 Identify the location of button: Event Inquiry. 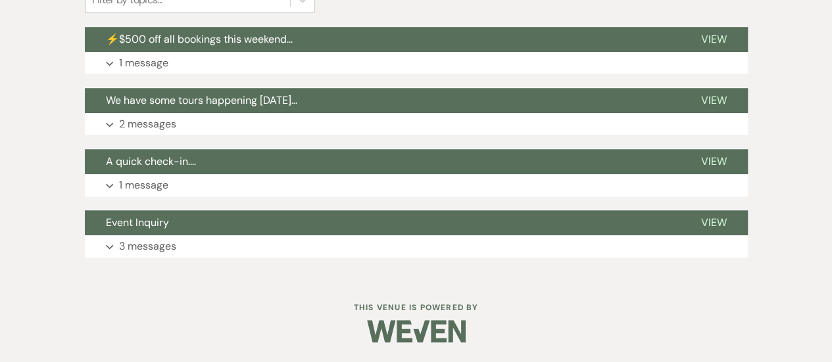
(382, 223).